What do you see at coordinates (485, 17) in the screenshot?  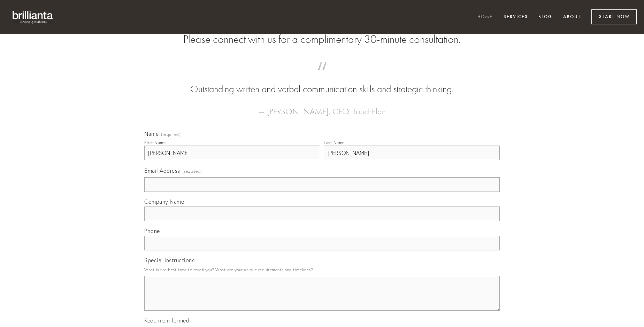 I see `a: Home` at bounding box center [485, 17].